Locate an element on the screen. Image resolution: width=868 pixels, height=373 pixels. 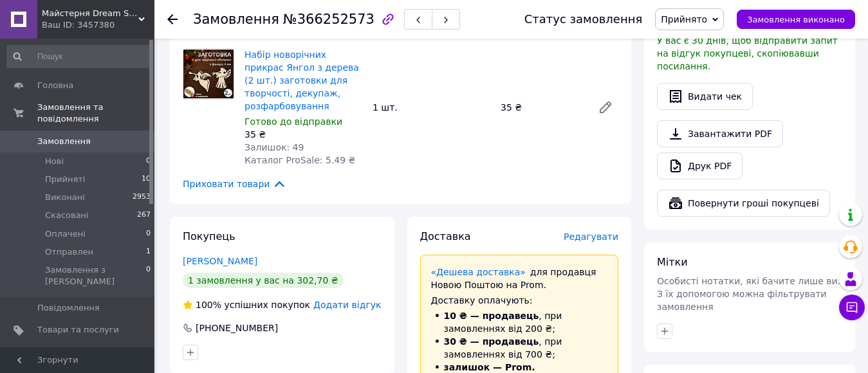
span: Виконані is located at coordinates (65, 198).